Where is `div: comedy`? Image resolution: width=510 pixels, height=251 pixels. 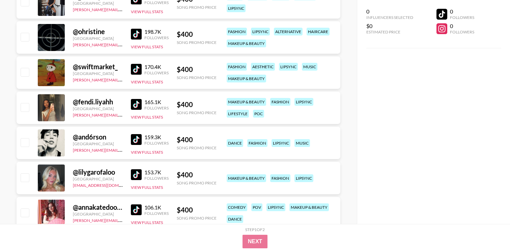 div: comedy is located at coordinates (237, 207).